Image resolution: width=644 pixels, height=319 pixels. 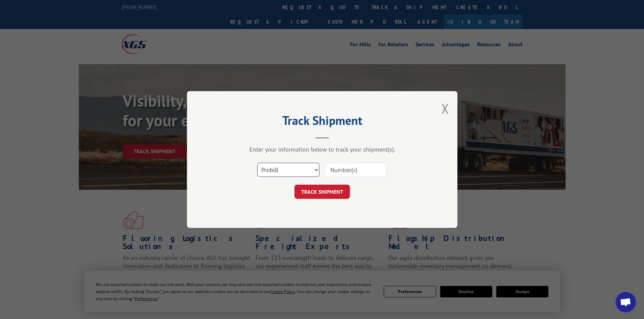 What do you see at coordinates (356, 170) in the screenshot?
I see `input: Number(s)` at bounding box center [356, 170].